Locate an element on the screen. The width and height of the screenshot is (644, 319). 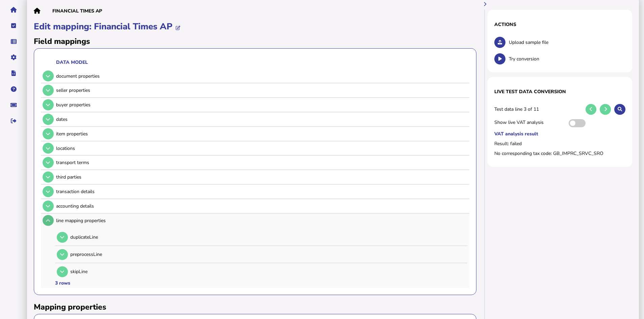
h1: Actions is located at coordinates (559, 24).